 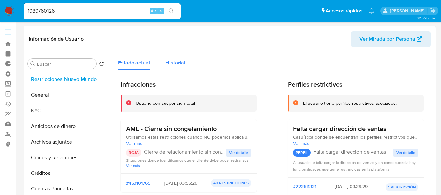 I want to click on button: Volver al orden por defecto, so click(x=101, y=65).